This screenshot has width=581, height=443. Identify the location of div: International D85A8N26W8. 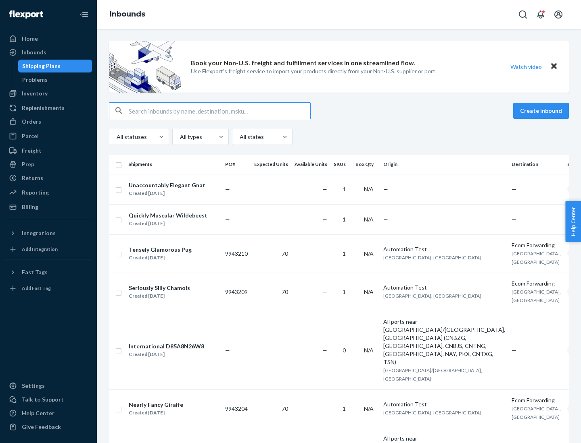
(166, 347).